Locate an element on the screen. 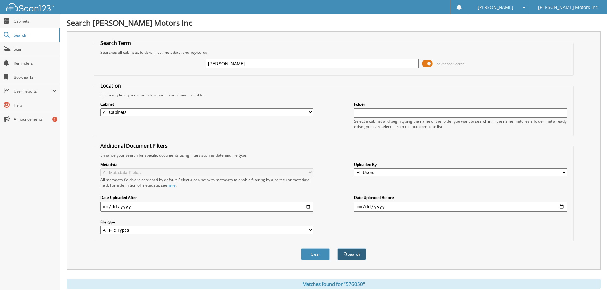 Image resolution: width=607 pixels, height=290 pixels. label: Cabinet is located at coordinates (207, 104).